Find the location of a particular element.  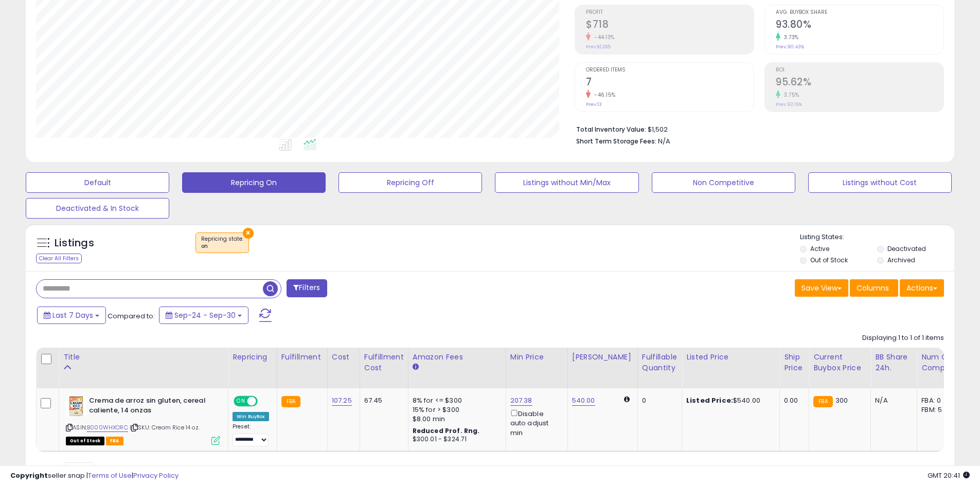

b: Crema de arroz sin gluten, cereal caliente, 14 onzas is located at coordinates (151, 407).